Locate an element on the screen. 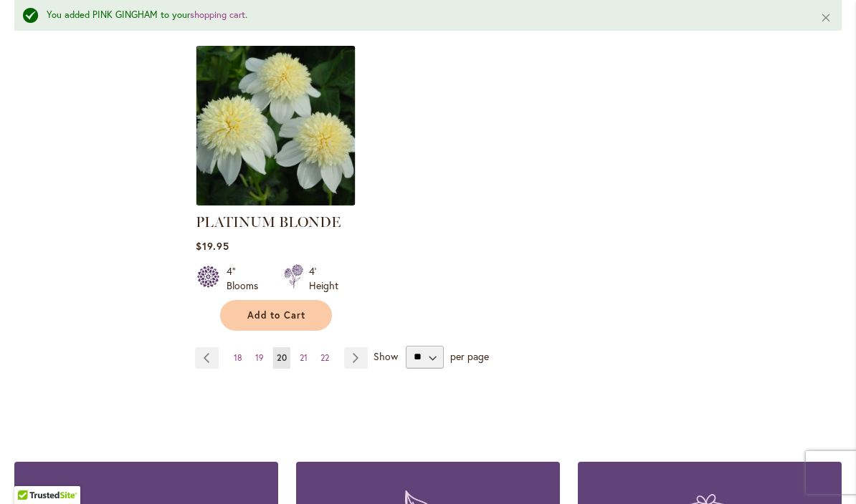  span: per page is located at coordinates (469, 356).